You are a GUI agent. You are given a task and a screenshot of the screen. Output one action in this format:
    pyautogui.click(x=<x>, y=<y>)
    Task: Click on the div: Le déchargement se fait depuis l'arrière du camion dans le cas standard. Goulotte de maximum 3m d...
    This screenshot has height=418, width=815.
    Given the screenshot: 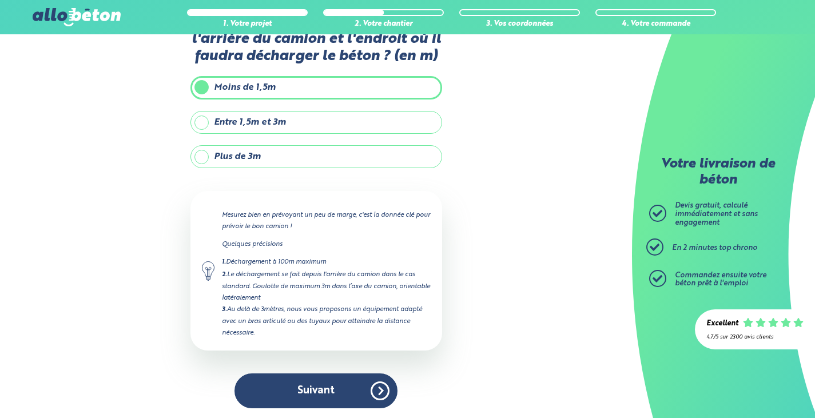 What is the action you would take?
    pyautogui.click(x=326, y=286)
    